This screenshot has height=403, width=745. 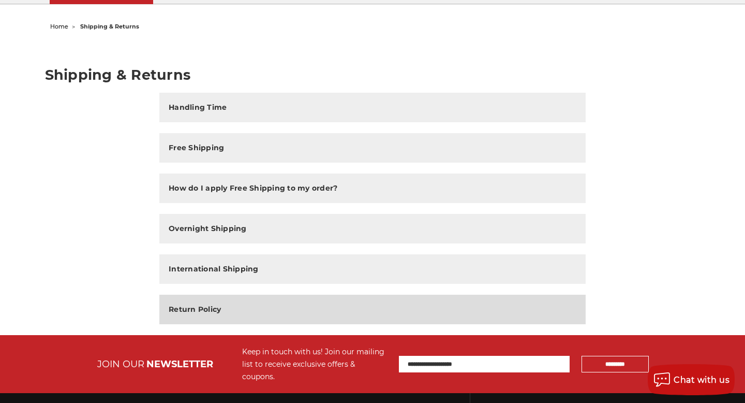 I want to click on h2: How do I apply Free Shipping to my order?, so click(x=253, y=188).